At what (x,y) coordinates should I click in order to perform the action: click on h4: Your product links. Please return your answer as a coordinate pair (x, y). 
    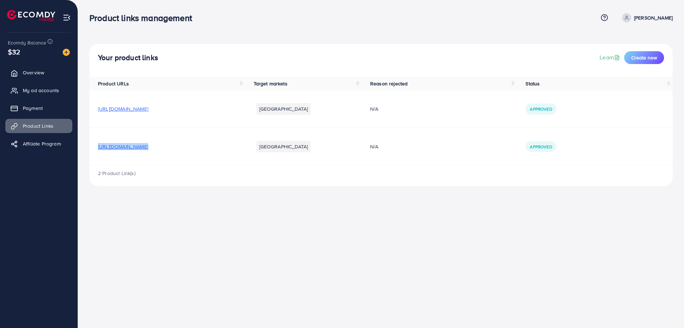
    Looking at the image, I should click on (128, 58).